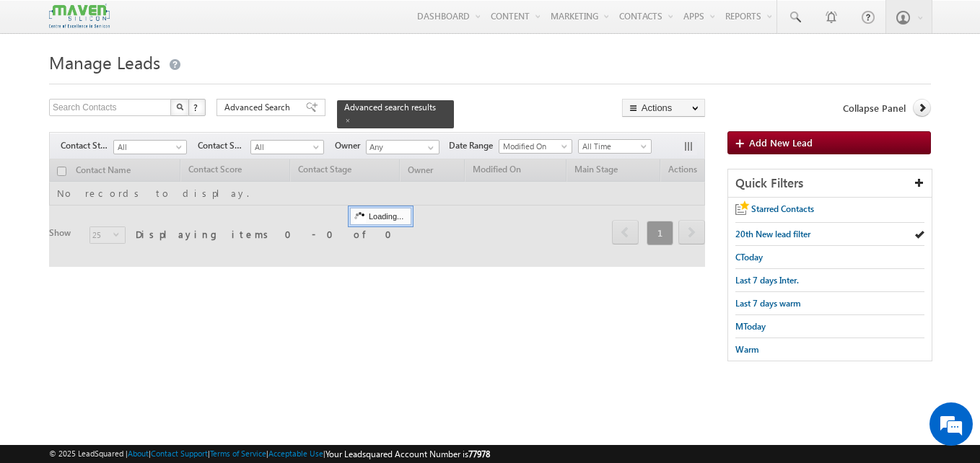  Describe the element at coordinates (105, 62) in the screenshot. I see `span: Manage Leads` at that location.